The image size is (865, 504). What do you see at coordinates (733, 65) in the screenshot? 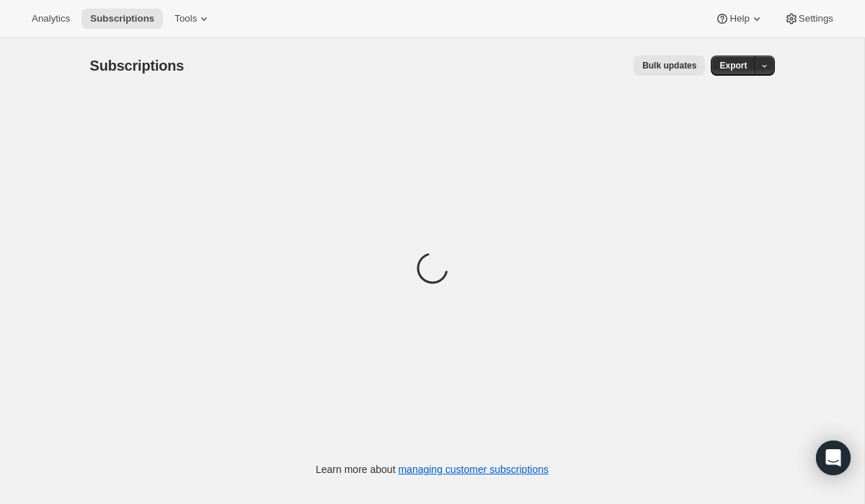
I see `span: Export` at bounding box center [733, 65].